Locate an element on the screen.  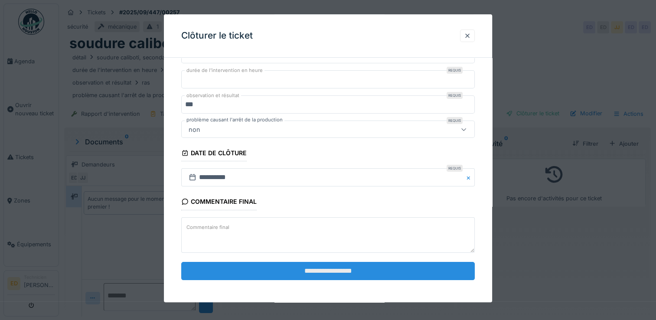
button: Close is located at coordinates (470, 178).